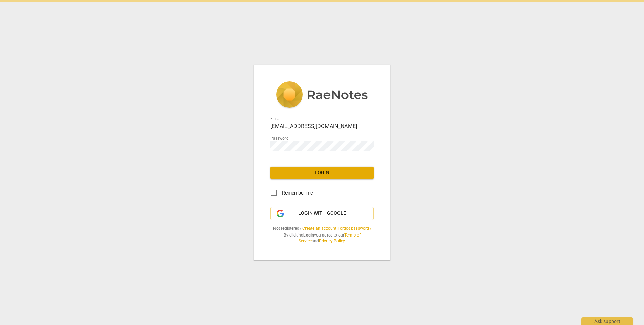 Image resolution: width=644 pixels, height=325 pixels. Describe the element at coordinates (308, 235) in the screenshot. I see `b: Login` at that location.